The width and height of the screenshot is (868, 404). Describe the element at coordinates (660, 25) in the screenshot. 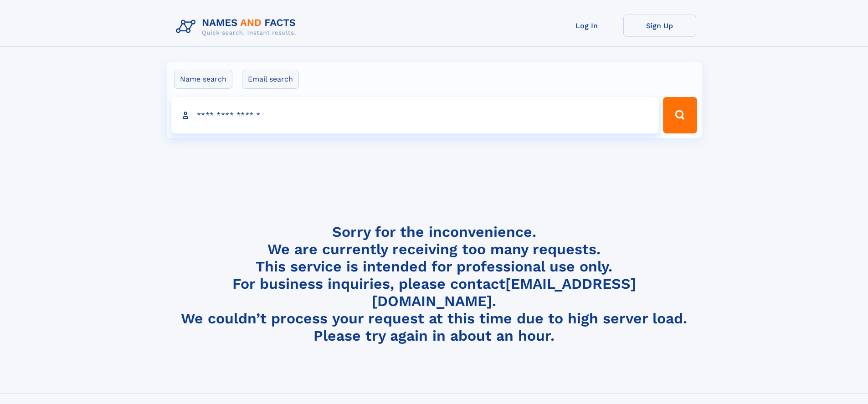

I see `a: Sign Up` at that location.